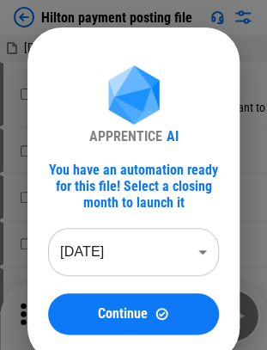 The width and height of the screenshot is (267, 350). I want to click on img: Continue, so click(162, 313).